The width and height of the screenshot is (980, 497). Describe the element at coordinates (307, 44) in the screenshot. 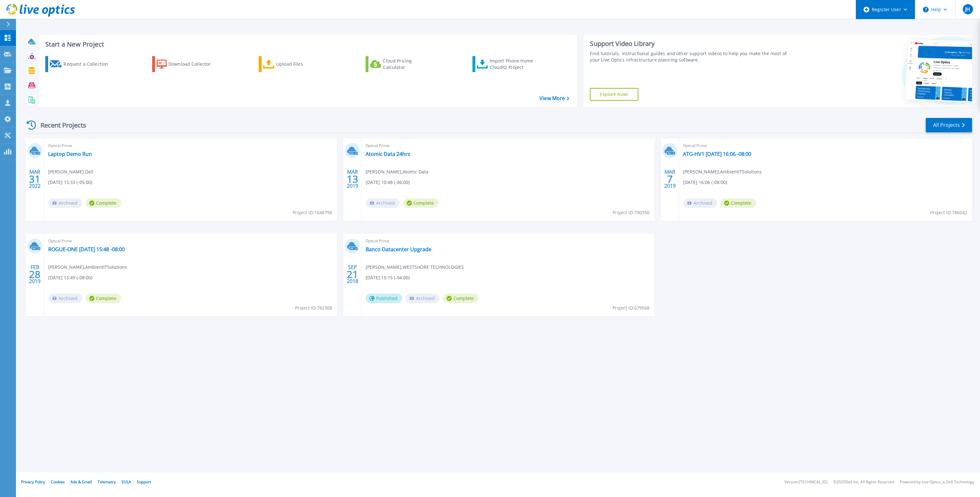

I see `h3: Start a New Project` at that location.